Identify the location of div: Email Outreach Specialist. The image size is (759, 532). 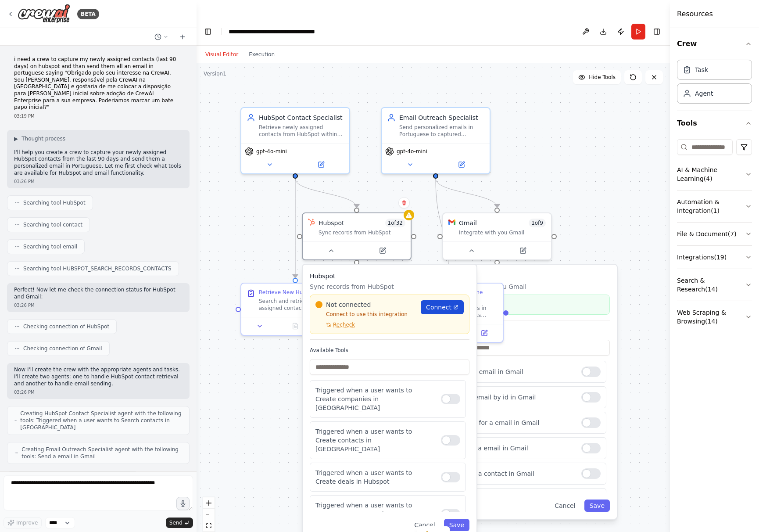
(442, 117).